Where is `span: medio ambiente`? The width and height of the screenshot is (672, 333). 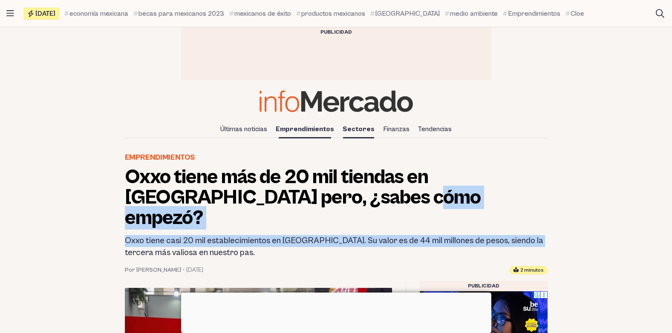
span: medio ambiente is located at coordinates (474, 14).